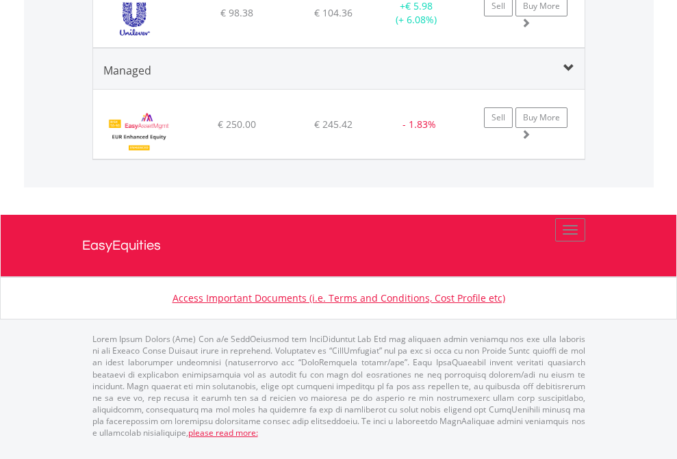 The image size is (677, 459). I want to click on a: Buy More, so click(541, 118).